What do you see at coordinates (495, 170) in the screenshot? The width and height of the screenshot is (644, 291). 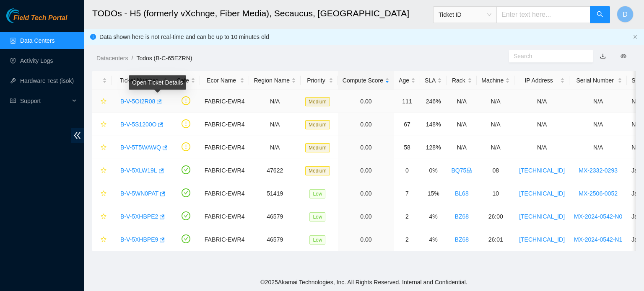 I see `td: 08` at bounding box center [495, 170].